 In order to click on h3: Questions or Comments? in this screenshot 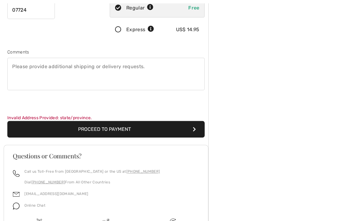, I will do `click(106, 155)`.